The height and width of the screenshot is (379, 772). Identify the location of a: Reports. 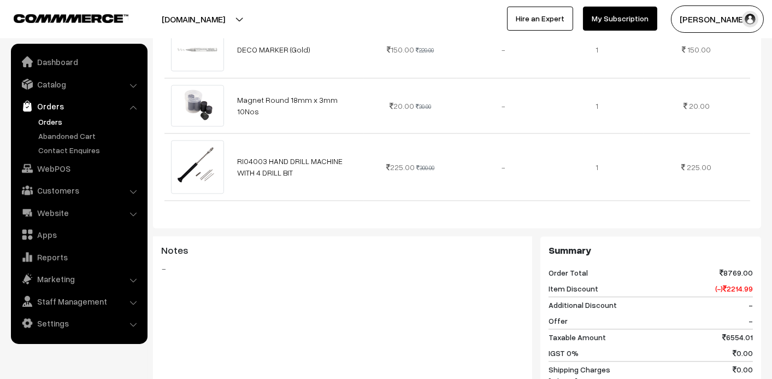
(79, 257).